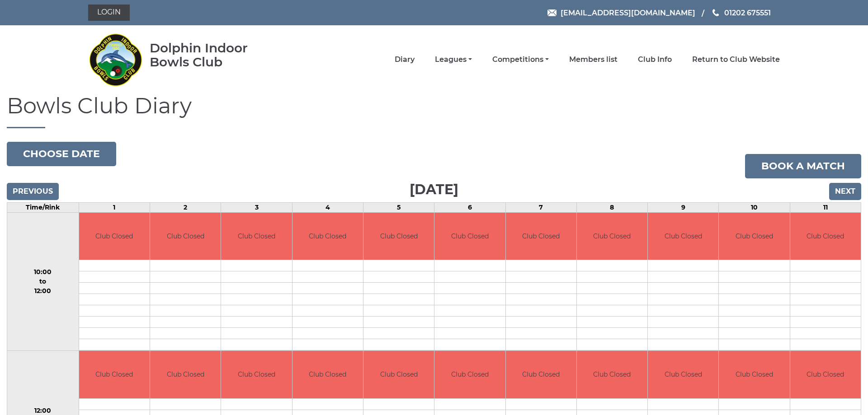  I want to click on td: 5, so click(398, 207).